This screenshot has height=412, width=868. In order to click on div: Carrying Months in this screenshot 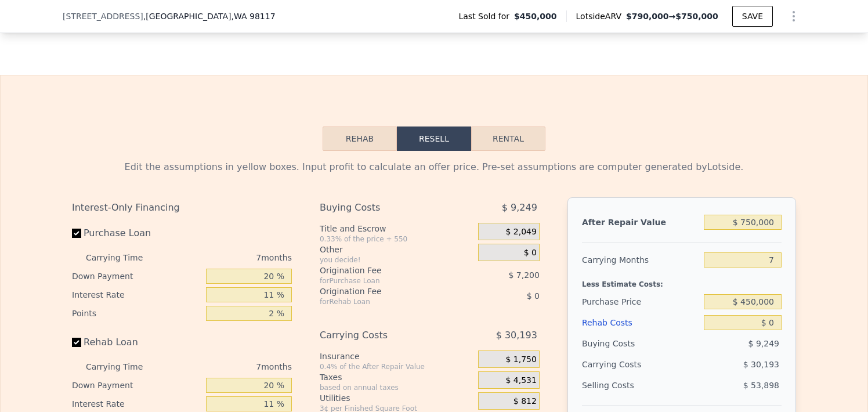, I will do `click(641, 260)`.